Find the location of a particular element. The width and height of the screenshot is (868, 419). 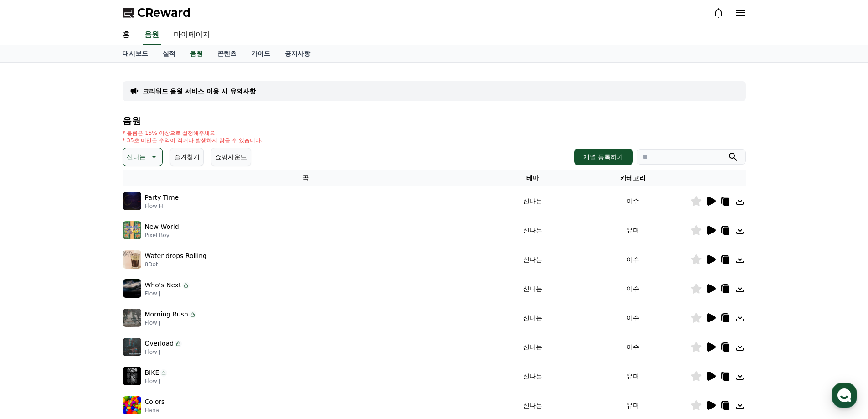

p: * 볼륨은 15% 이상으로 설정해주세요. is located at coordinates (192, 133).